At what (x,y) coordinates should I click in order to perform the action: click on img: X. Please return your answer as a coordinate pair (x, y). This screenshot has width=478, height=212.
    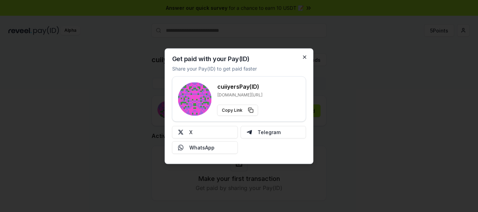
    Looking at the image, I should click on (181, 132).